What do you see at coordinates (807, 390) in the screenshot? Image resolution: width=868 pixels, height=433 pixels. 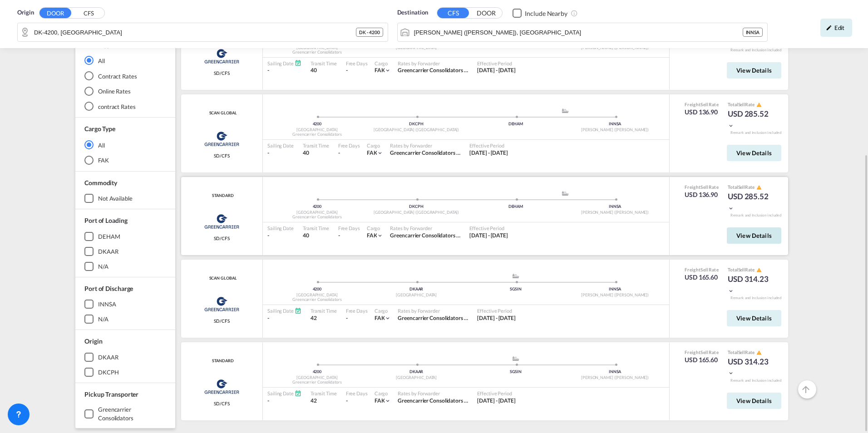 I see `button: Go to Top` at bounding box center [807, 390].